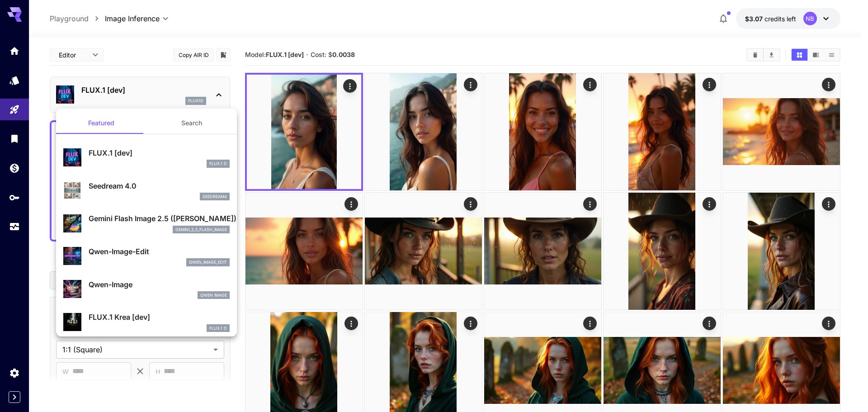  What do you see at coordinates (159, 285) in the screenshot?
I see `p: Qwen-Image` at bounding box center [159, 285].